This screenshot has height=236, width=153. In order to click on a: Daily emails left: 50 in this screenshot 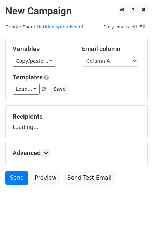, I will do `click(124, 27)`.